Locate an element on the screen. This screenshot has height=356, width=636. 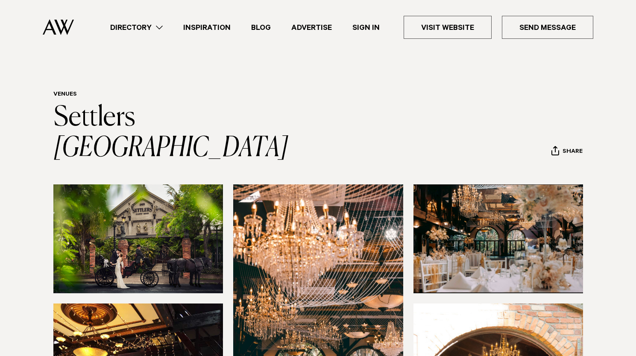
a: Inspiration is located at coordinates (207, 27).